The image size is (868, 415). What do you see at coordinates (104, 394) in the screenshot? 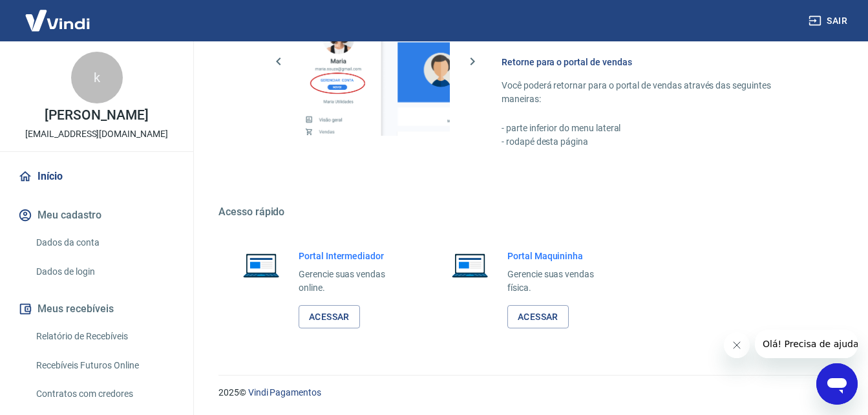
I see `a: Contratos com credores` at bounding box center [104, 394].